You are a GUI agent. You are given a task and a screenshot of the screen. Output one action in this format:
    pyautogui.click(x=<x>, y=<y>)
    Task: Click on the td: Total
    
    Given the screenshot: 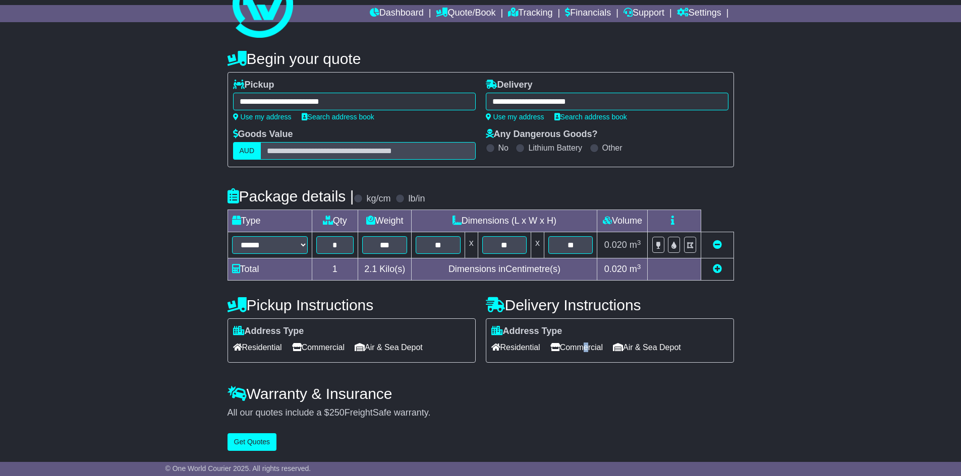 What is the action you would take?
    pyautogui.click(x=269, y=270)
    